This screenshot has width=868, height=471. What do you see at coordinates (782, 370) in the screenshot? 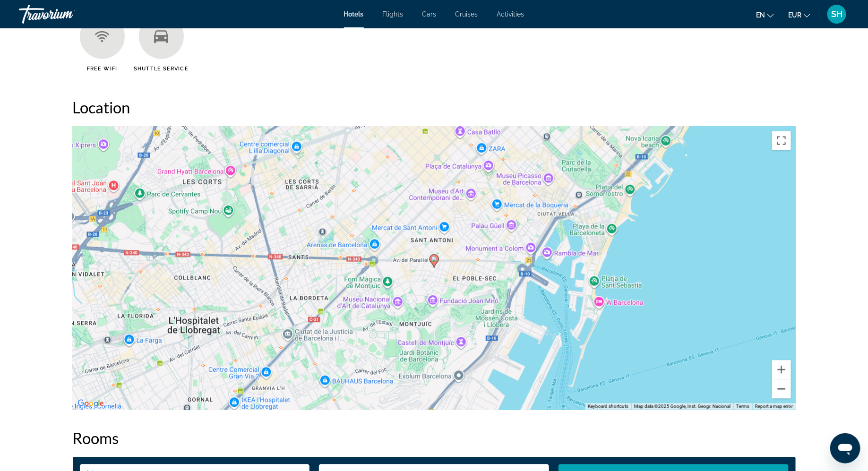
I see `button: Zoom in` at bounding box center [782, 370].